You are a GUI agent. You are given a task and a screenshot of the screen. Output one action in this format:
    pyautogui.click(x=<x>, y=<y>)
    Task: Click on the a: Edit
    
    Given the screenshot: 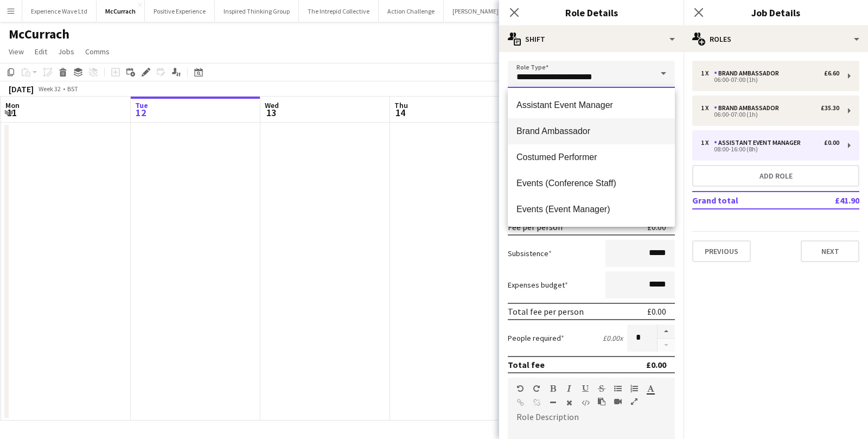 What is the action you would take?
    pyautogui.click(x=41, y=52)
    